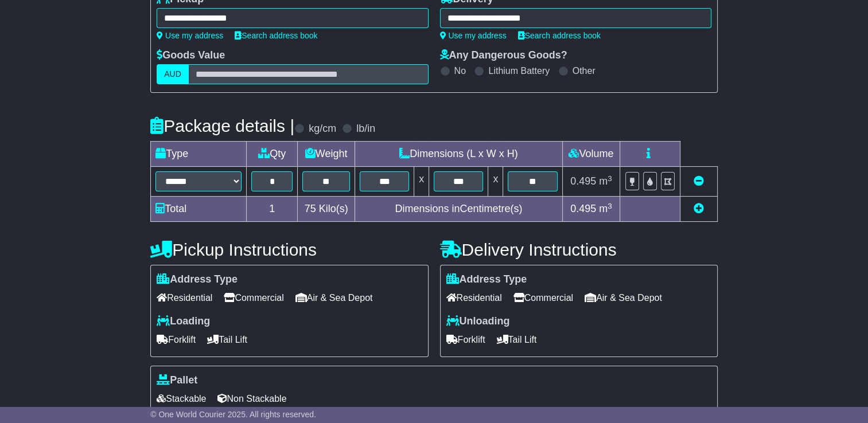  What do you see at coordinates (222, 126) in the screenshot?
I see `h4: Package details |` at bounding box center [222, 126].